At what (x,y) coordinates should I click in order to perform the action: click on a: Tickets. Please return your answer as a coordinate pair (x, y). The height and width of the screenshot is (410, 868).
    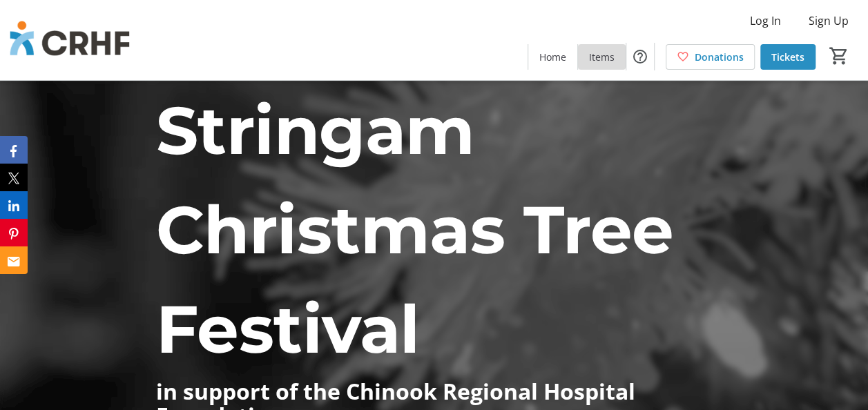
    Looking at the image, I should click on (788, 56).